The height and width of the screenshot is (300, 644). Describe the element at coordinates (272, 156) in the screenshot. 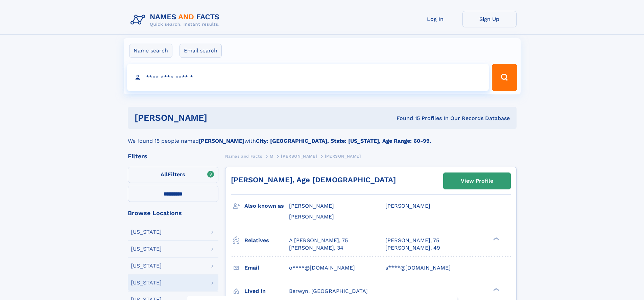

I see `a: M` at that location.